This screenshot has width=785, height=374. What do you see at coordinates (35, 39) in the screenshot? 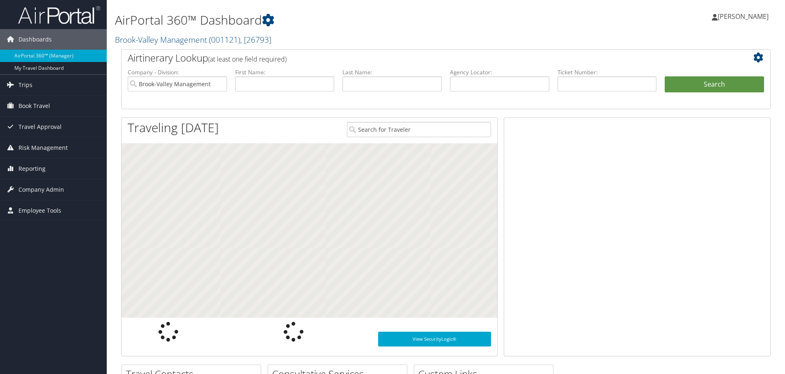
I see `span: Dashboards` at bounding box center [35, 39].